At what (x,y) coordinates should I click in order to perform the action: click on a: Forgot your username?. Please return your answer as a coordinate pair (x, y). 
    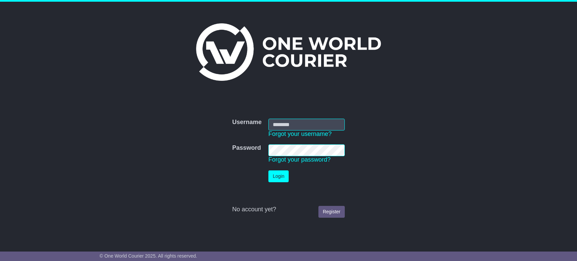
    Looking at the image, I should click on (300, 134).